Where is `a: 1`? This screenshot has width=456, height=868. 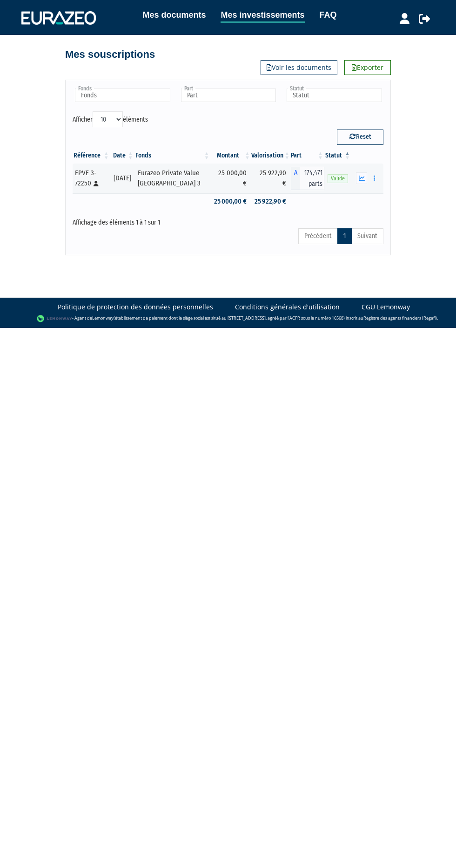
a: 1 is located at coordinates (345, 237).